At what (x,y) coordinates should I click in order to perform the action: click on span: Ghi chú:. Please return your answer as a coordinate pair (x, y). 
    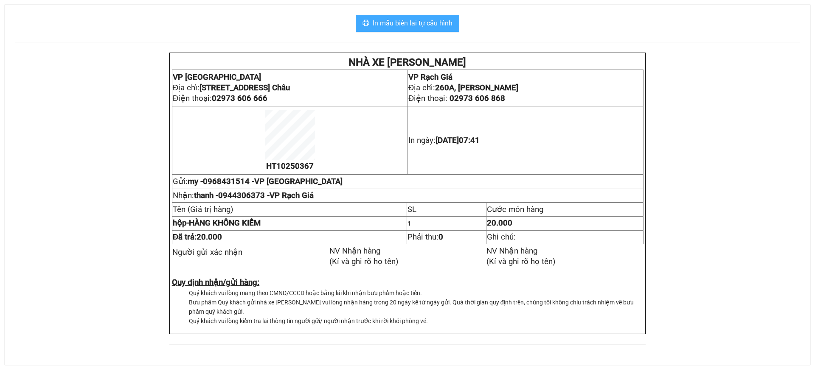
    Looking at the image, I should click on (501, 237).